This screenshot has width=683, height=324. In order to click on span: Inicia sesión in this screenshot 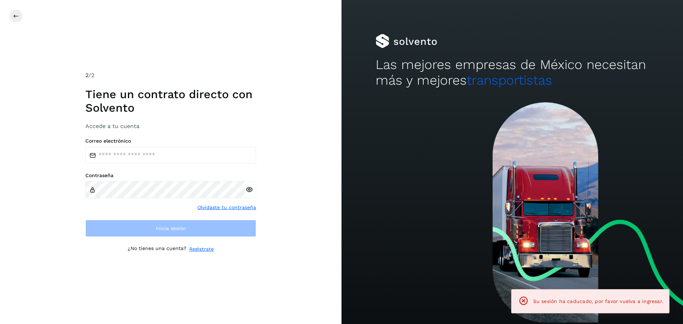, I will do `click(171, 228)`.